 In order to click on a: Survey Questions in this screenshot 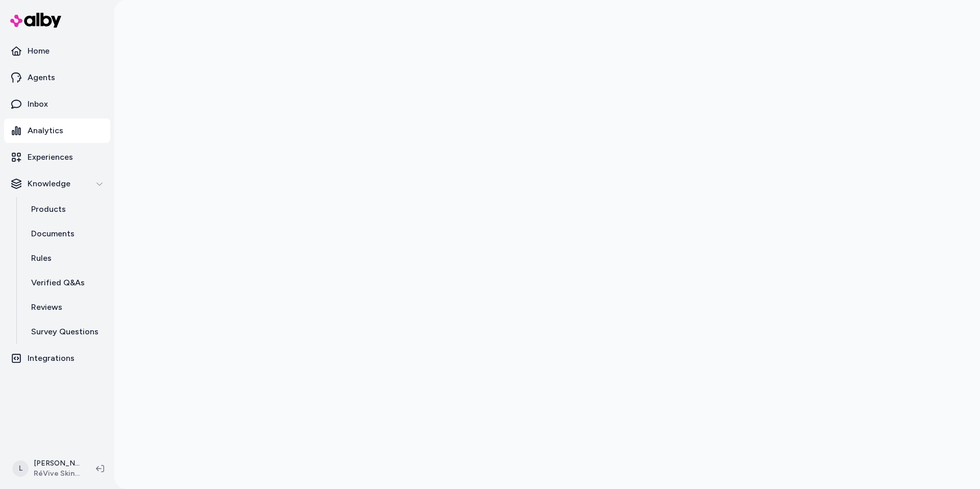, I will do `click(65, 332)`.